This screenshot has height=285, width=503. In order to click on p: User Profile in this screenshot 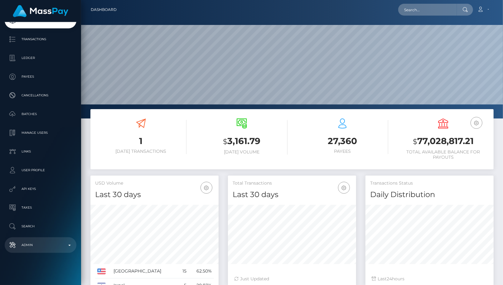, I will do `click(41, 170)`.